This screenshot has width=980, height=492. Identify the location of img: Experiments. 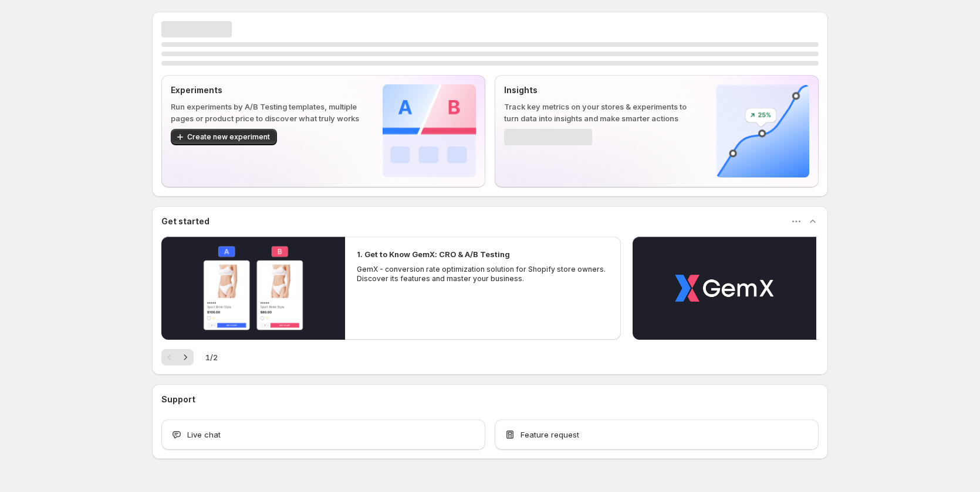
(429, 131).